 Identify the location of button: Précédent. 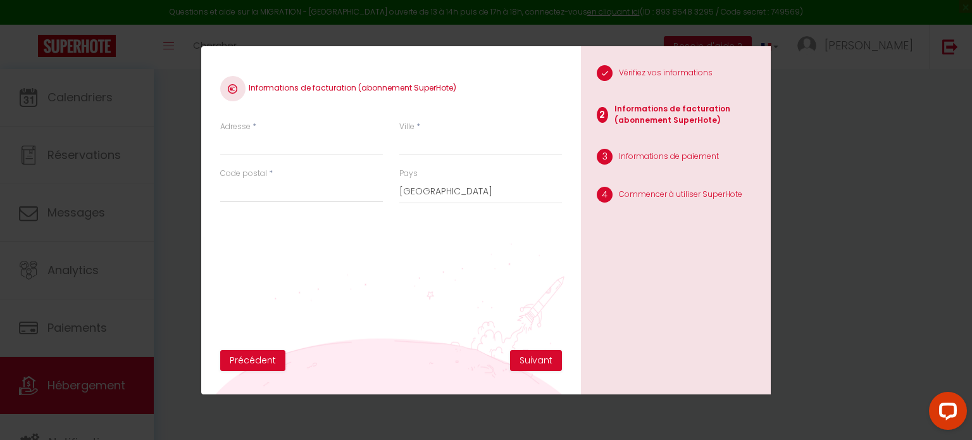
(253, 361).